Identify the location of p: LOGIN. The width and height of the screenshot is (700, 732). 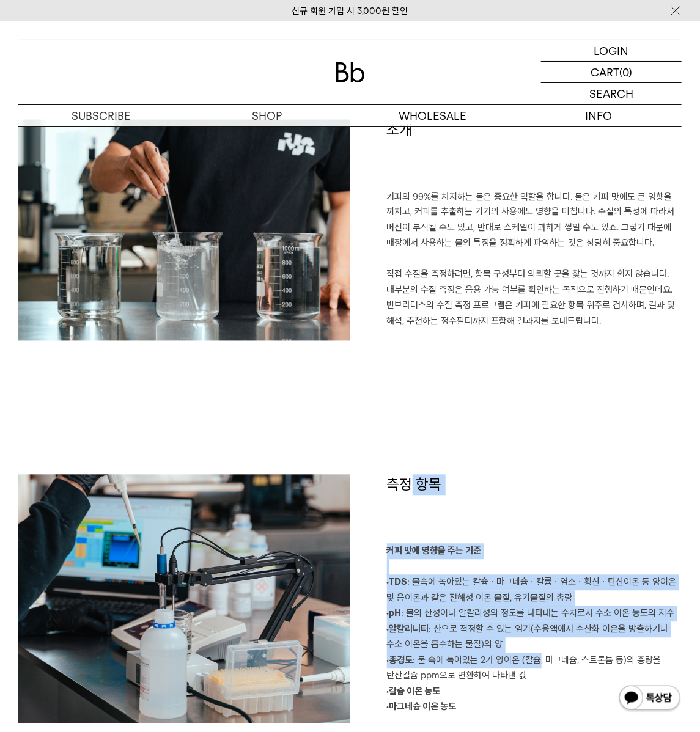
(611, 50).